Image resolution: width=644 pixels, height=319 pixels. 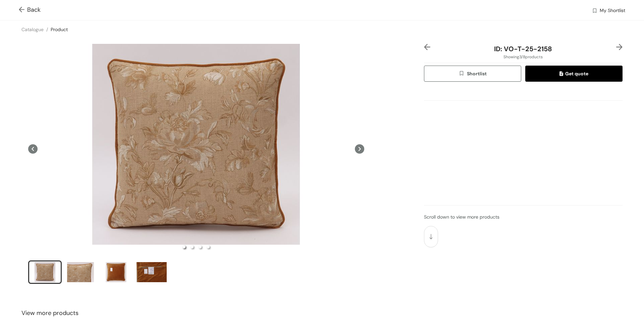 I want to click on button: quoteGet quote, so click(x=574, y=74).